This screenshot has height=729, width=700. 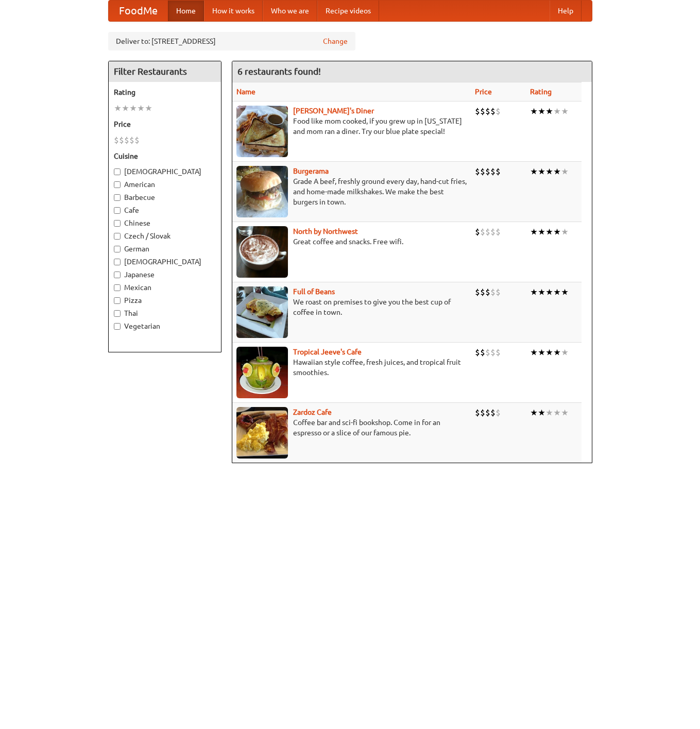 I want to click on label: Pizza, so click(x=165, y=301).